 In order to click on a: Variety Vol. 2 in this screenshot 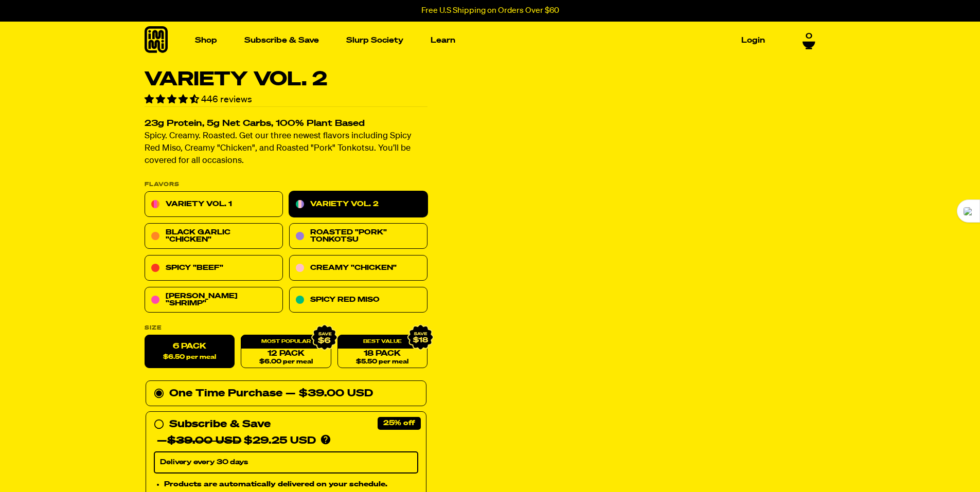, I will do `click(358, 204)`.